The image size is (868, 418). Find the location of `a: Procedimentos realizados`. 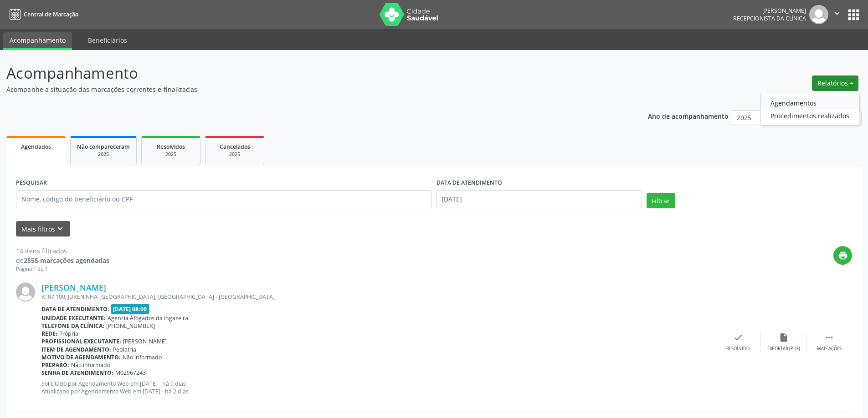

a: Procedimentos realizados is located at coordinates (810, 116).